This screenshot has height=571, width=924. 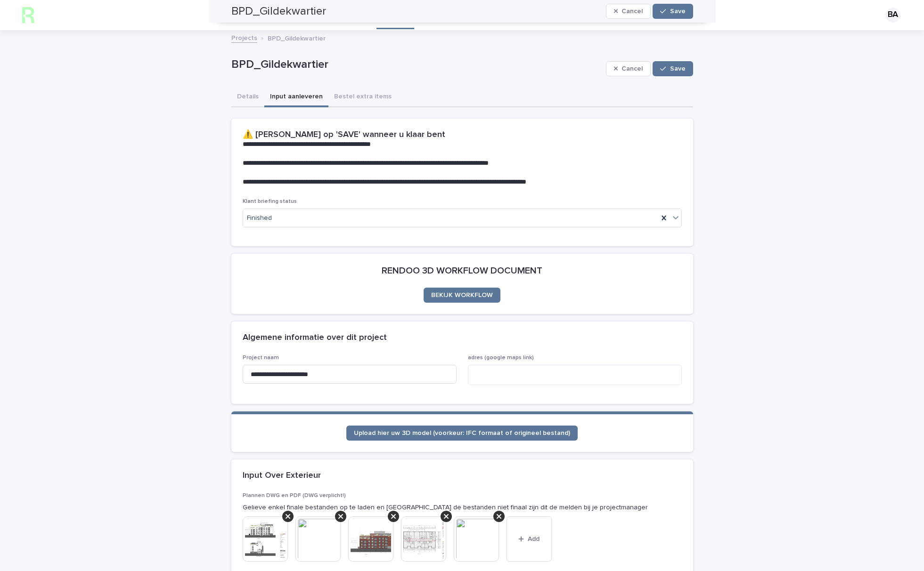 What do you see at coordinates (462, 433) in the screenshot?
I see `a: Upload hier uw 3D model (voorkeur: IFC formaat of origineel bestand)` at bounding box center [462, 433].